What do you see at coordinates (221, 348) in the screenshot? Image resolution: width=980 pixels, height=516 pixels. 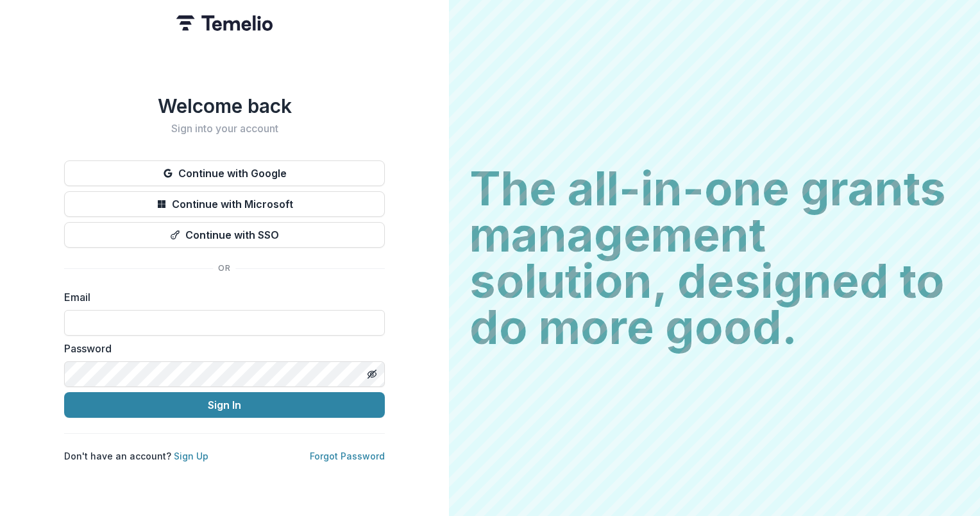 I see `label: Password` at bounding box center [221, 348].